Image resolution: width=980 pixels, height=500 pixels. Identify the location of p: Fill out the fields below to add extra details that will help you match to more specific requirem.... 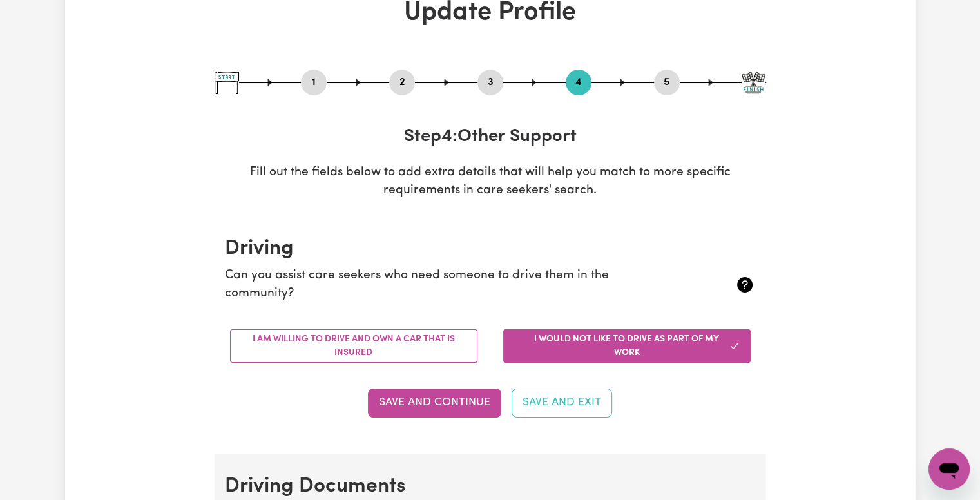
(490, 182).